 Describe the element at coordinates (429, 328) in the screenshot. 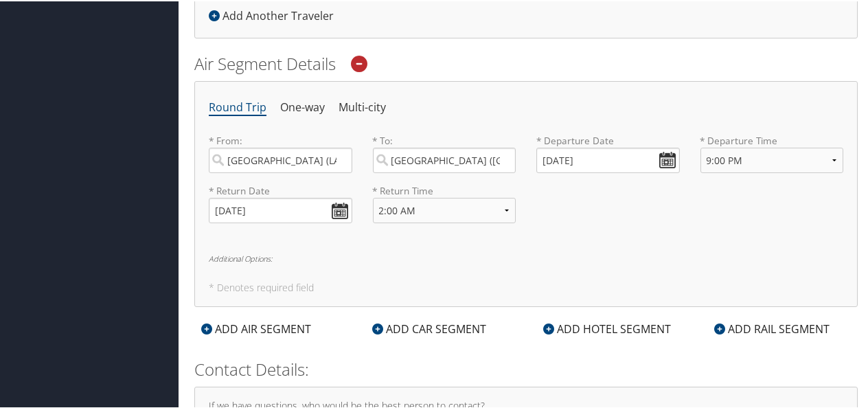

I see `div: ADD CAR SEGMENT` at that location.